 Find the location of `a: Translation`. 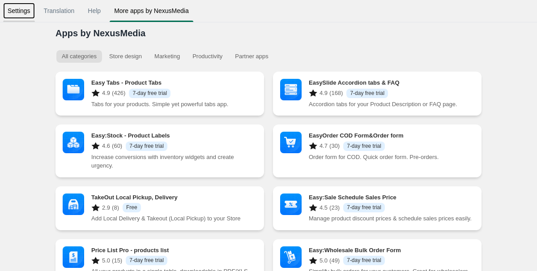

a: Translation is located at coordinates (59, 11).